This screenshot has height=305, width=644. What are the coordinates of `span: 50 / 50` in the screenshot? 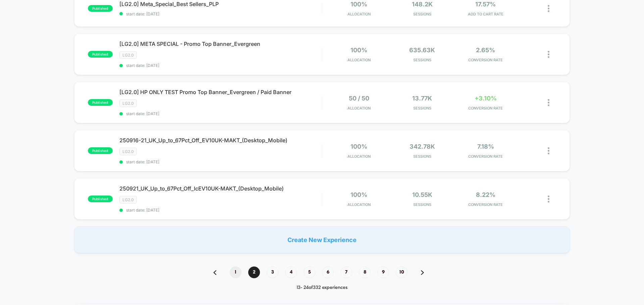 It's located at (359, 99).